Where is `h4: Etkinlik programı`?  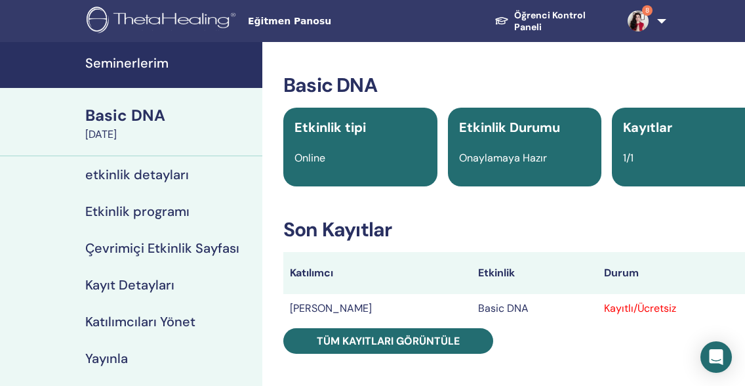
h4: Etkinlik programı is located at coordinates (137, 211).